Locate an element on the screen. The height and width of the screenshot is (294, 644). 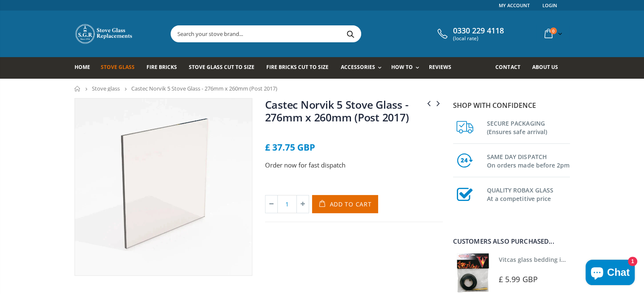
inbox-online-store-chat: Shopify online store chat is located at coordinates (610, 274).